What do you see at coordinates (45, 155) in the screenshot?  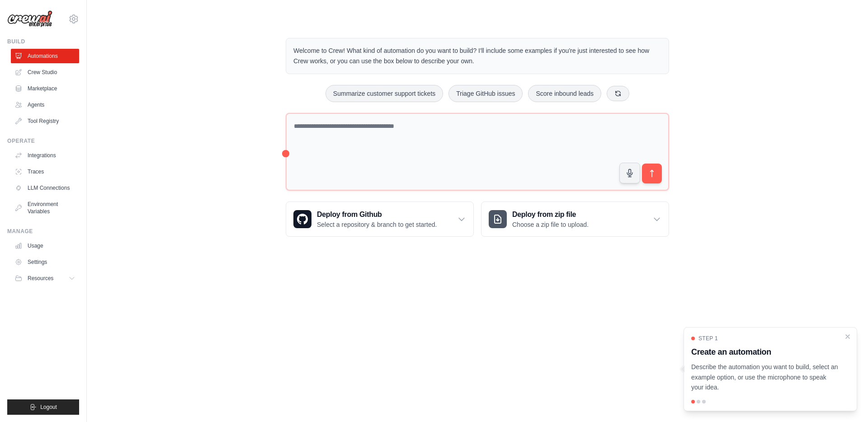 I see `a: Integrations` at bounding box center [45, 155].